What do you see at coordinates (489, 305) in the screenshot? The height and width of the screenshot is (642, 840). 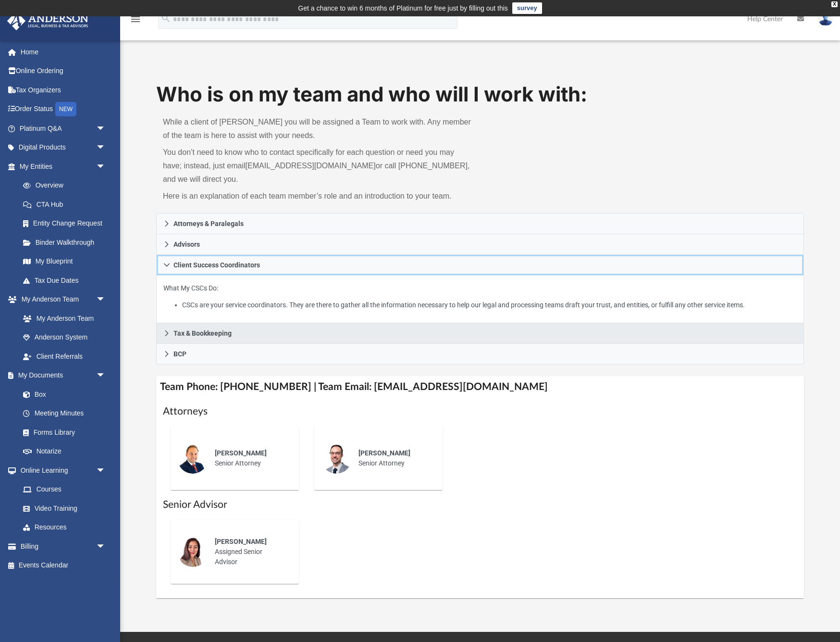 I see `li: CSCs are your service coordinators. They are there to gather all the information necessary to hel...` at bounding box center [489, 305].